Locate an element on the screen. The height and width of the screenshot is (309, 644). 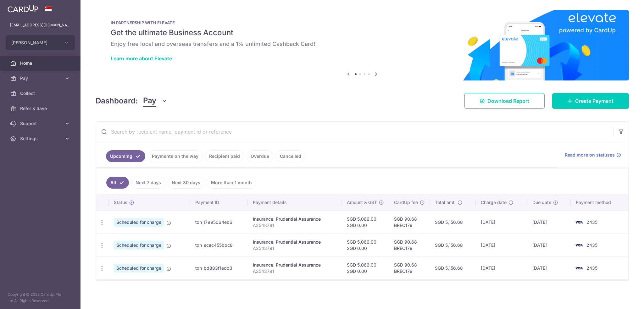
span: Download Report is located at coordinates (508, 101).